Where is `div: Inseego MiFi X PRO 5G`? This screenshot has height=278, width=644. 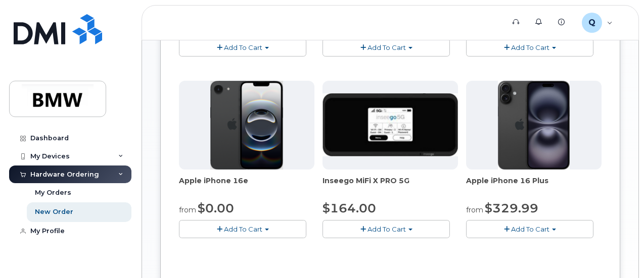 div: Inseego MiFi X PRO 5G is located at coordinates (390, 186).